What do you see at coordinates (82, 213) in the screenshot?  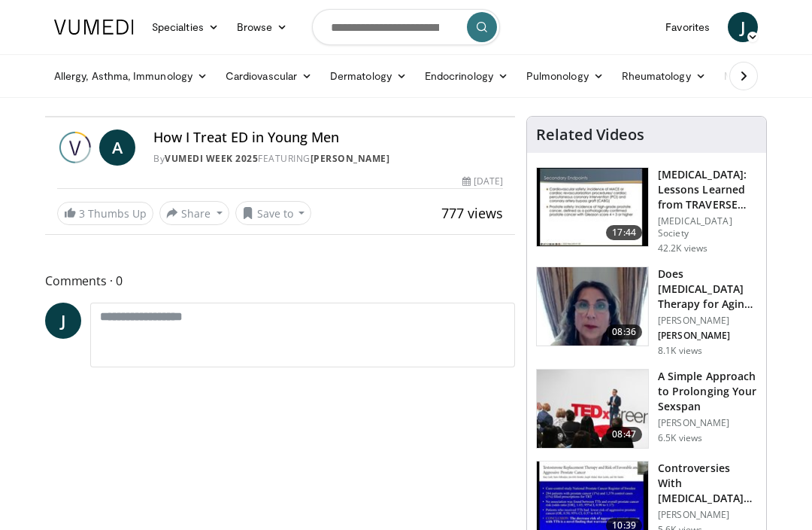 I see `span: 3` at bounding box center [82, 213].